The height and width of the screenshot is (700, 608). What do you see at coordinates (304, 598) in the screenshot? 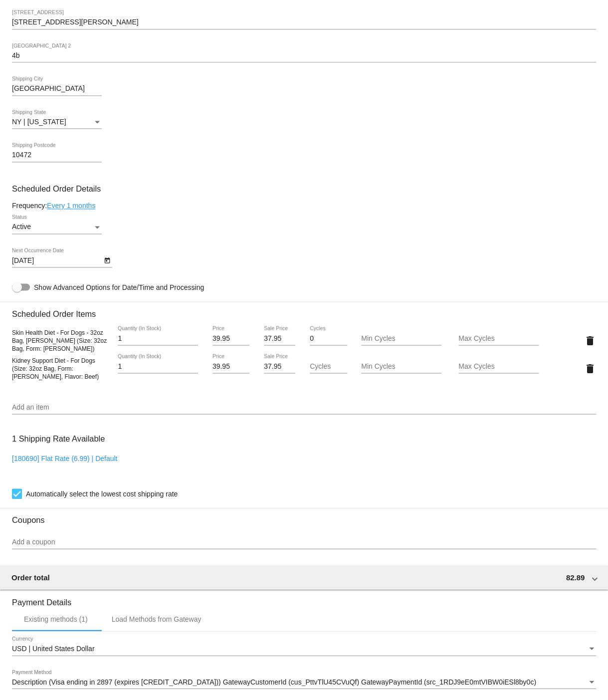
I see `h3: Payment Details` at bounding box center [304, 598].